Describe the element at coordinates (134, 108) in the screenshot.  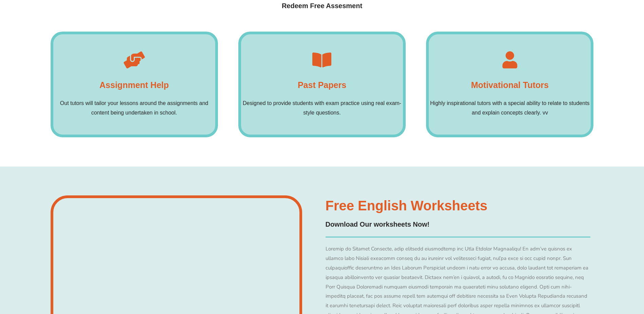
I see `p: Out tutors will tailor your lessons around the assignments and content being undertaken in school.` at that location.